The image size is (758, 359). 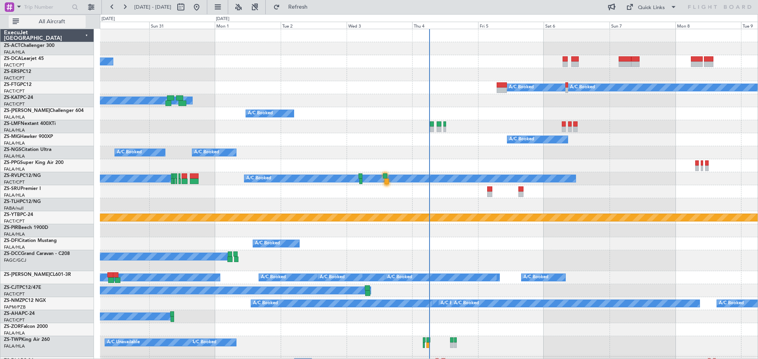 I want to click on span: ZS-MIG, so click(x=12, y=137).